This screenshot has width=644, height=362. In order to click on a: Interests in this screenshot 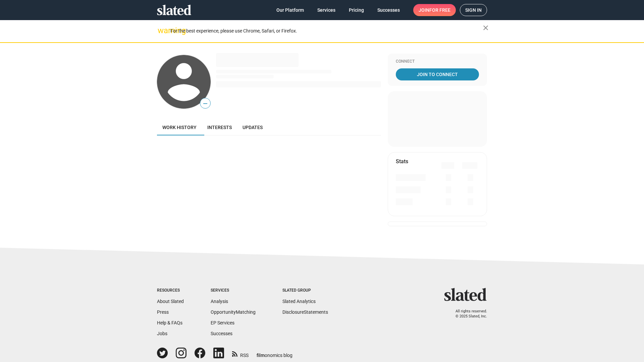, I will do `click(219, 127)`.